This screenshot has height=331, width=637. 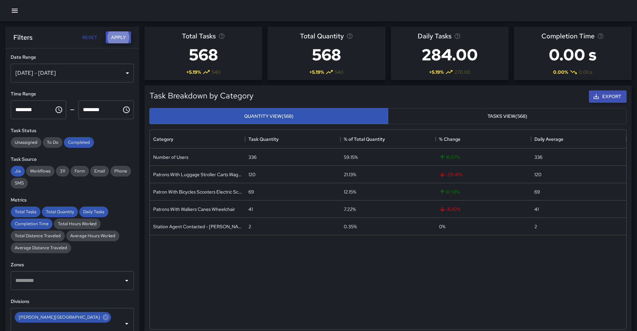 I want to click on h6: Zones, so click(x=72, y=265).